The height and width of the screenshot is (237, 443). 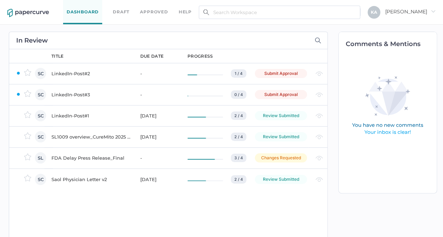 What do you see at coordinates (152, 56) in the screenshot?
I see `div: due date` at bounding box center [152, 56].